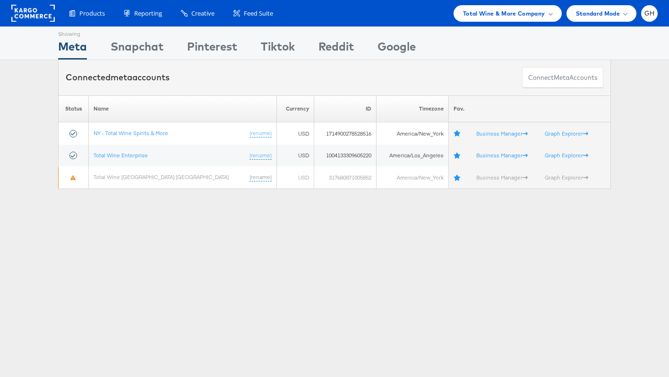 The width and height of the screenshot is (669, 377). What do you see at coordinates (412, 109) in the screenshot?
I see `th: Timezone` at bounding box center [412, 109].